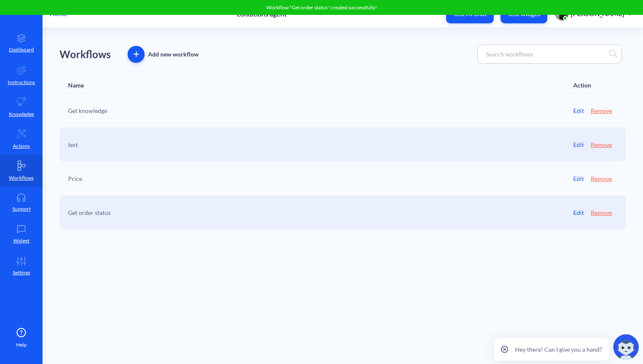 Image resolution: width=643 pixels, height=364 pixels. Describe the element at coordinates (21, 209) in the screenshot. I see `p: Support` at that location.